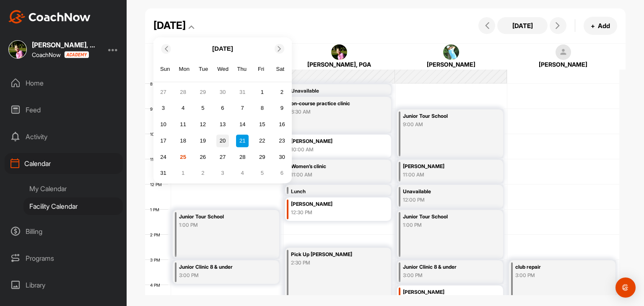  I want to click on div: club repair, so click(556, 267).